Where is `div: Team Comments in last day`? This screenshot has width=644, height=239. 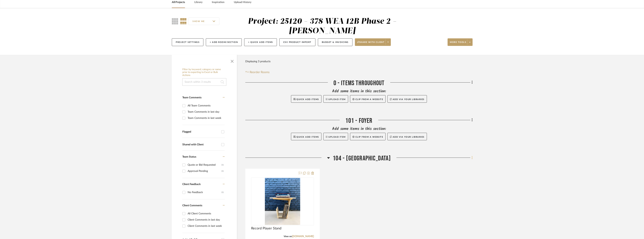
div: Team Comments in last day is located at coordinates (206, 112).